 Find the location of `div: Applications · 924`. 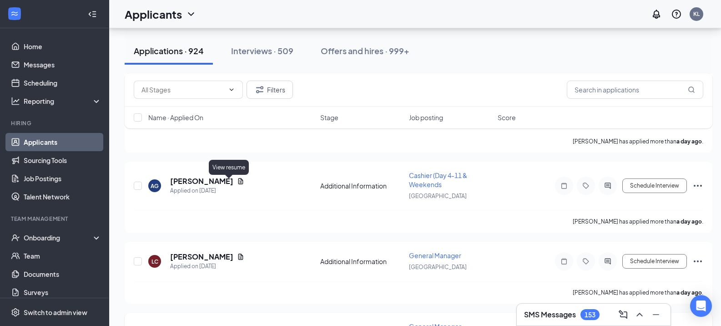

div: Applications · 924 is located at coordinates (169, 51).